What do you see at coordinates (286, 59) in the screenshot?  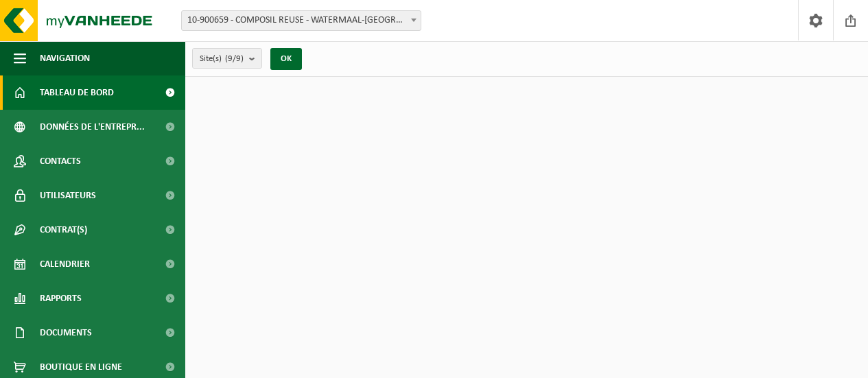 I see `button: OK` at bounding box center [286, 59].